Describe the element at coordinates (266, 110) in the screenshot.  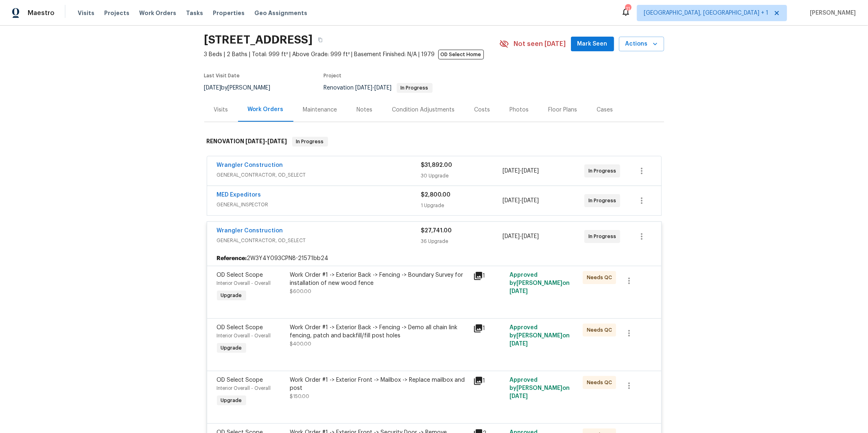
I see `div: Work Orders` at that location.